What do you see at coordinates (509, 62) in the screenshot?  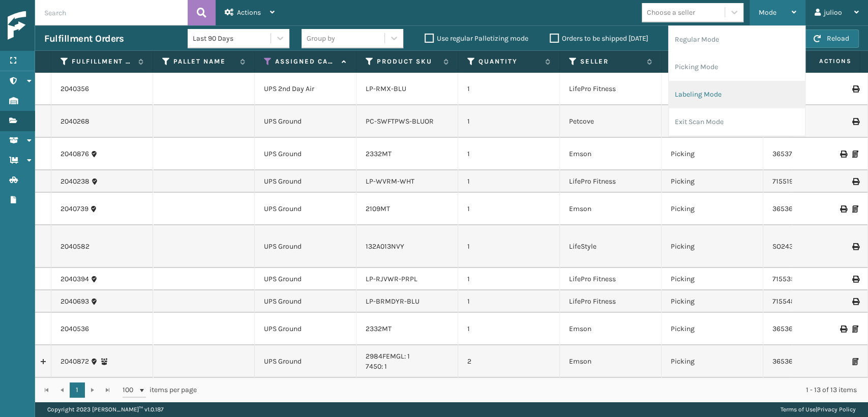 I see `label: Quantity` at bounding box center [509, 62].